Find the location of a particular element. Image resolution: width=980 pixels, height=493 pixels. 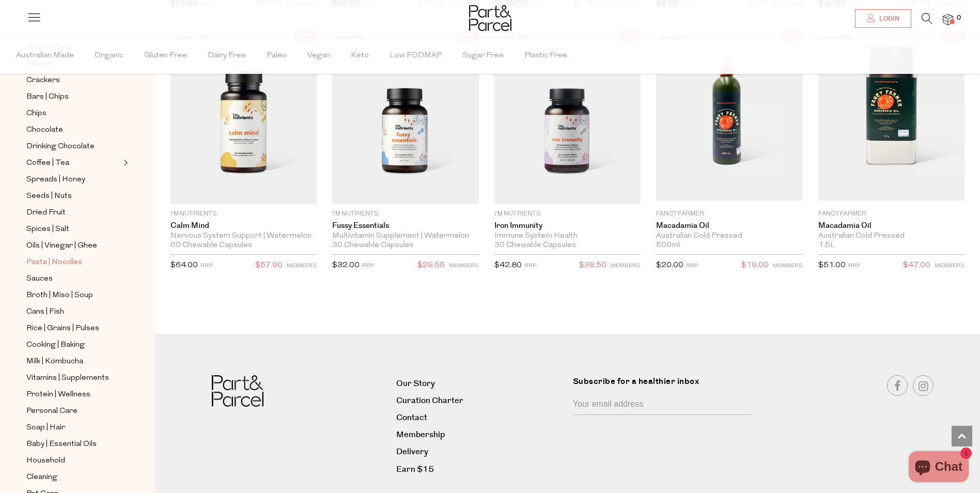

a: Our Story is located at coordinates (481, 383).